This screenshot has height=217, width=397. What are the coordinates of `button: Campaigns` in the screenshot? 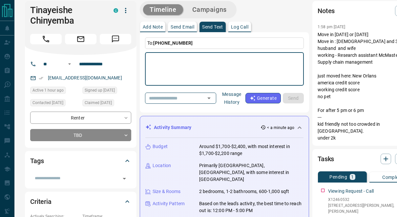 It's located at (209, 10).